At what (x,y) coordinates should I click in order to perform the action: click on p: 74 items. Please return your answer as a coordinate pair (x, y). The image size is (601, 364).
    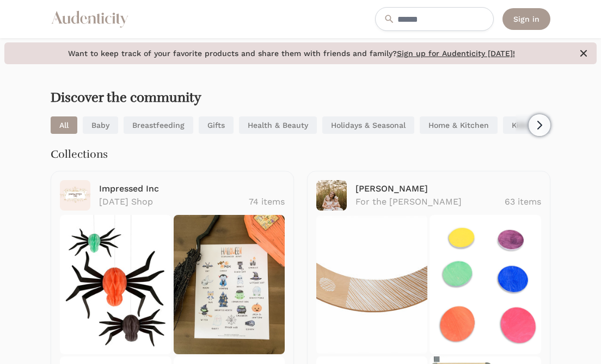
    Looking at the image, I should click on (267, 202).